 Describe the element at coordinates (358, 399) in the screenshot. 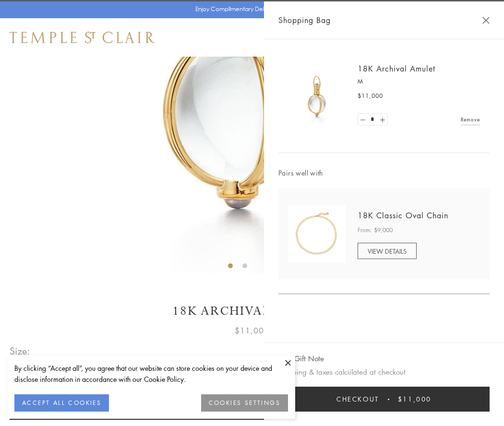

I see `span: Checkout` at that location.